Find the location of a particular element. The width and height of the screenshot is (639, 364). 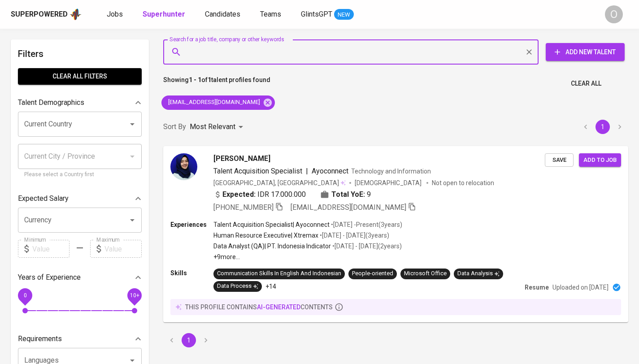

span: 10+ is located at coordinates (134, 295).